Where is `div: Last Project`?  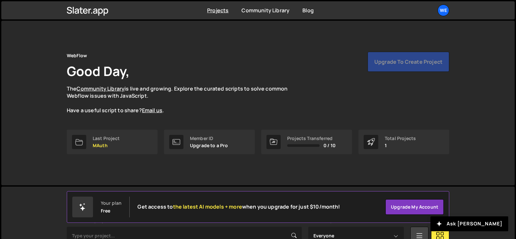 div: Last Project is located at coordinates (106, 139).